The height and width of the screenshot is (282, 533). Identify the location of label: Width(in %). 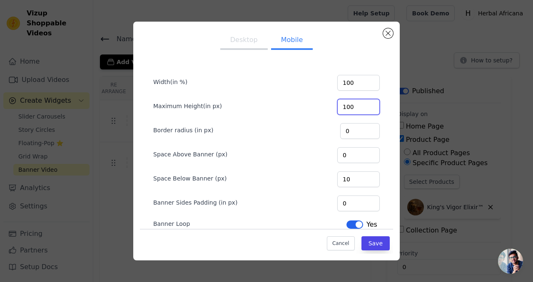
(170, 82).